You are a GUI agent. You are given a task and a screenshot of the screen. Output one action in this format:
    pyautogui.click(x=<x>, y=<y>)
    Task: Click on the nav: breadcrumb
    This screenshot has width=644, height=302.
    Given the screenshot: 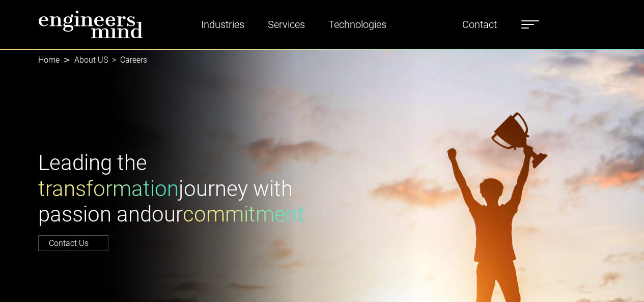 What is the action you would take?
    pyautogui.click(x=322, y=60)
    